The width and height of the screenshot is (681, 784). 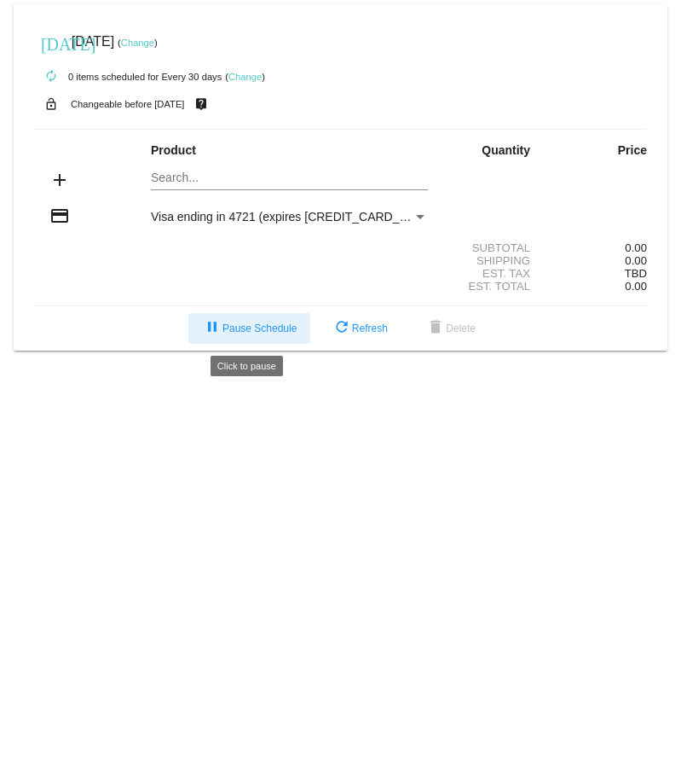 What do you see at coordinates (493, 247) in the screenshot?
I see `div: Subtotal` at bounding box center [493, 247].